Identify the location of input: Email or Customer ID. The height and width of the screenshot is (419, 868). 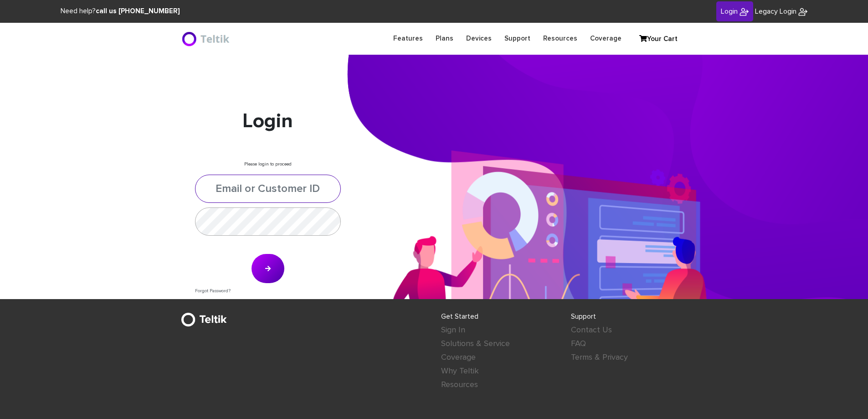
(268, 189).